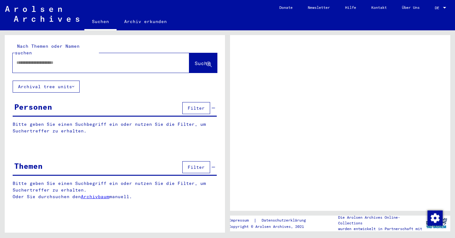  Describe the element at coordinates (271, 226) in the screenshot. I see `p: Copyright © Arolsen Archives, 2021` at that location.